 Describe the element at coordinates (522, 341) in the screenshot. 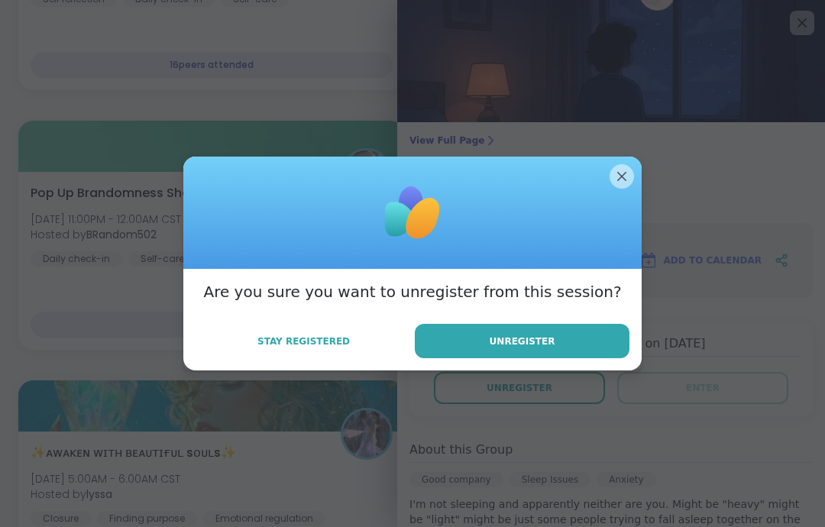

I see `button: Unregister` at that location.